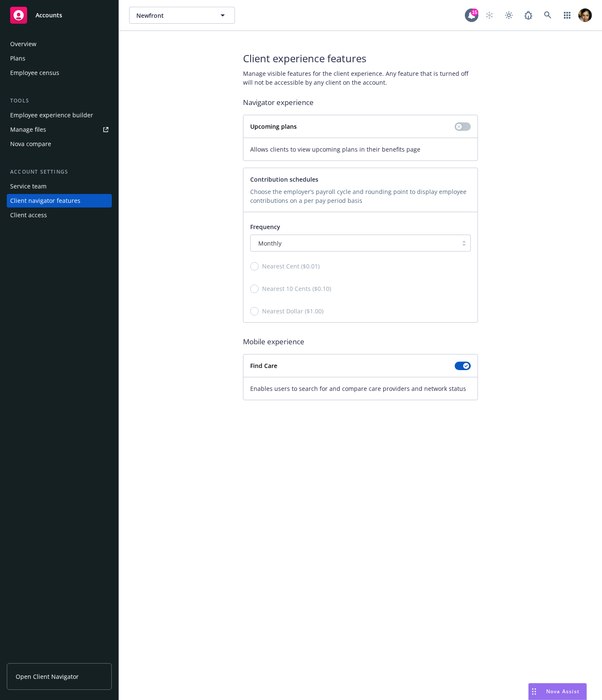 The height and width of the screenshot is (700, 602). What do you see at coordinates (59, 101) in the screenshot?
I see `div: Tools` at bounding box center [59, 101].